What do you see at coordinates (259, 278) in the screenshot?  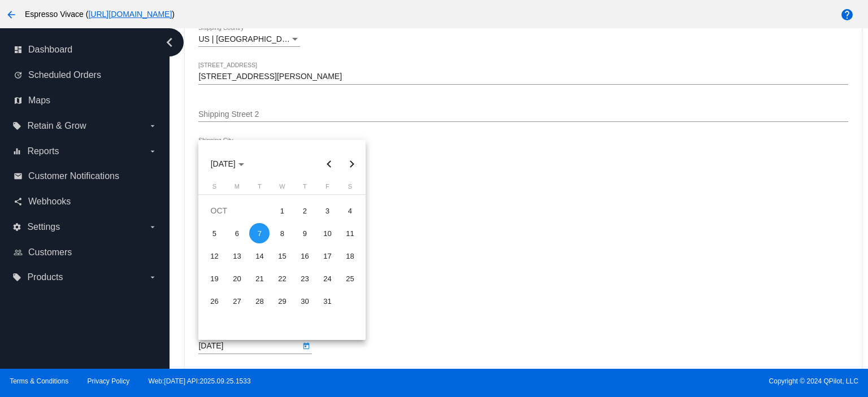 I see `td: October 21, 2025` at bounding box center [259, 278].